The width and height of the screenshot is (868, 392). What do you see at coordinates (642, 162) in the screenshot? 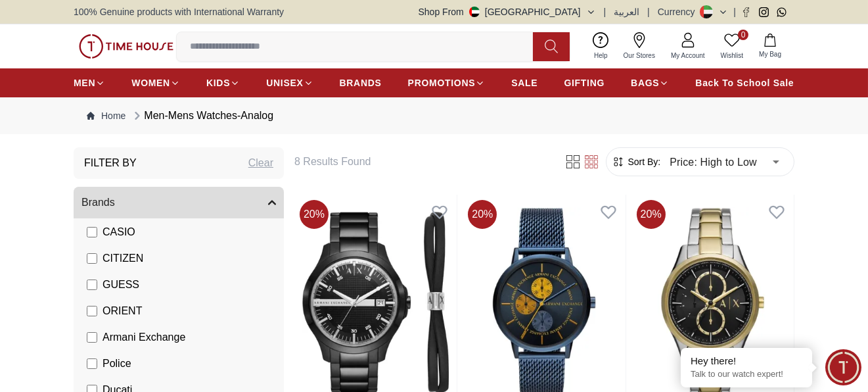
I see `span: Sort By:` at bounding box center [642, 162].